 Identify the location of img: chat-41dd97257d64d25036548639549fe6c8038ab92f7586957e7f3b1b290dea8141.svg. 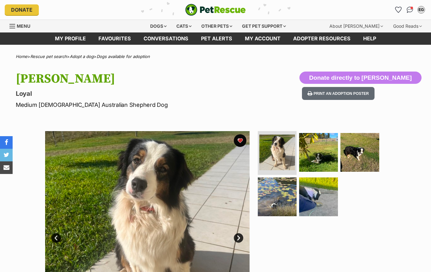
(410, 10).